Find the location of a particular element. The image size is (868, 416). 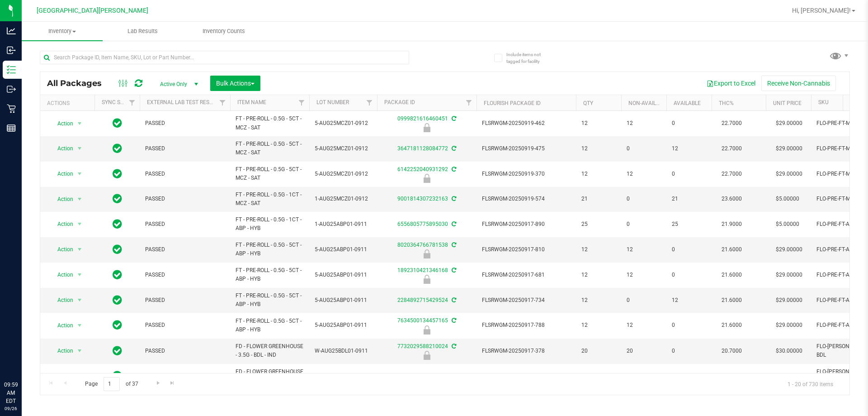

span: FLSRWGM-20250917-788 is located at coordinates (526, 325).